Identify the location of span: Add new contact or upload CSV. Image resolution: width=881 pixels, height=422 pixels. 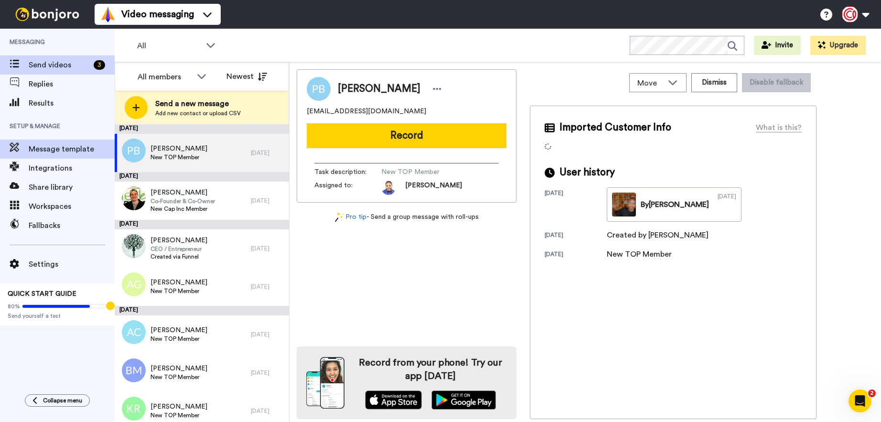
(198, 113).